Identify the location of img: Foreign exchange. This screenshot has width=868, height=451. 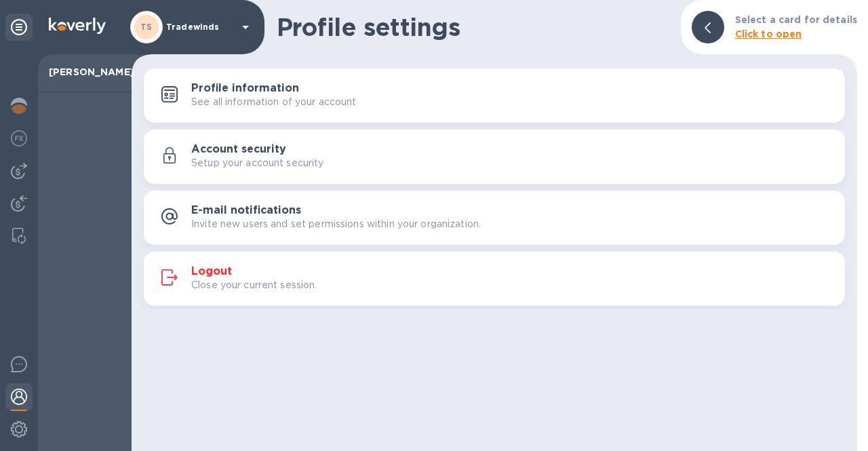
(19, 139).